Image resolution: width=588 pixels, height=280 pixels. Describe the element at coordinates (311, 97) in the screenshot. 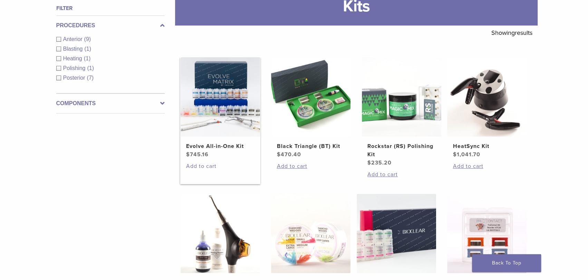

I see `img: Black Triangle (BT) Kit` at that location.